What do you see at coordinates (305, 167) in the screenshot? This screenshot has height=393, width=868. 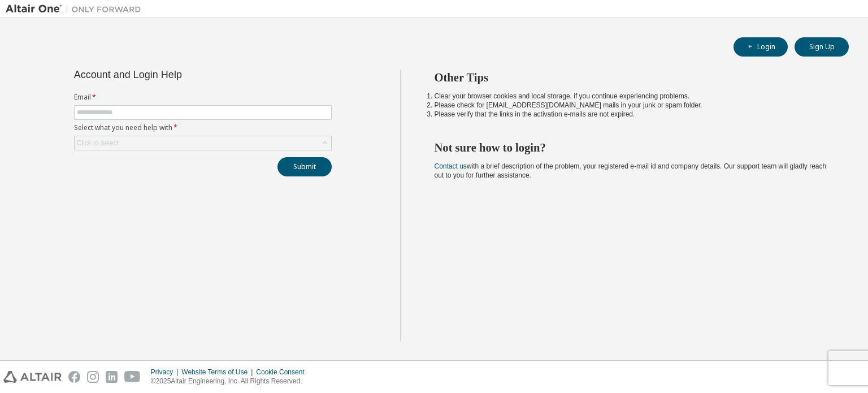 I see `button: Submit` at bounding box center [305, 167].